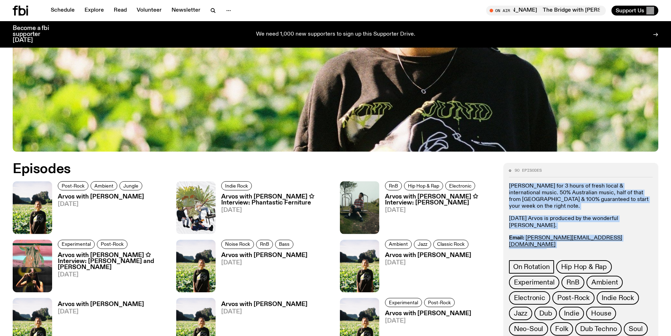  What do you see at coordinates (237, 244) in the screenshot?
I see `a: Noise Rock` at bounding box center [237, 244].